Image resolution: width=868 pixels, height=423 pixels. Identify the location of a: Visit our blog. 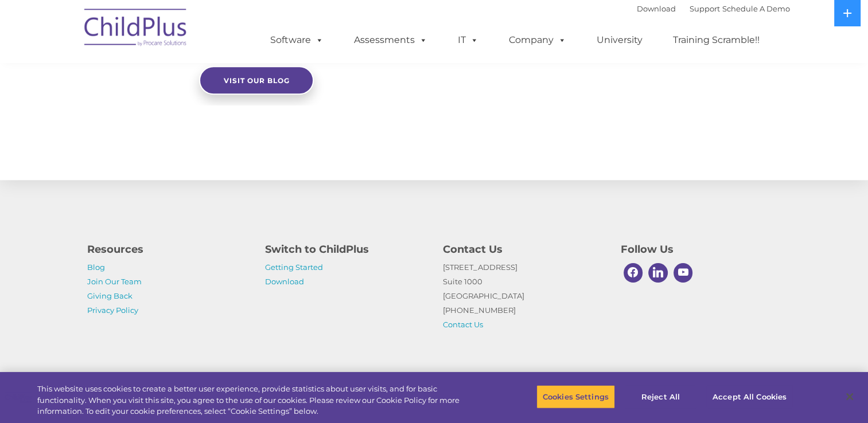
(256, 80).